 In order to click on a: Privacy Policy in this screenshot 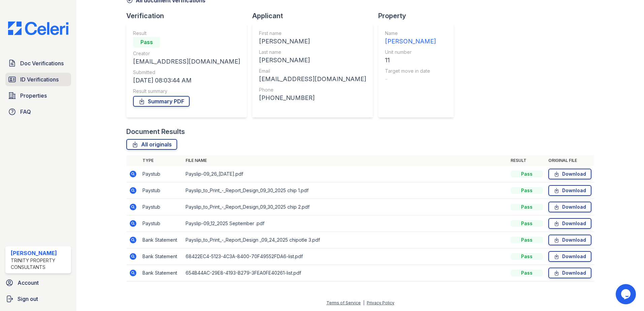, I will do `click(381, 303)`.